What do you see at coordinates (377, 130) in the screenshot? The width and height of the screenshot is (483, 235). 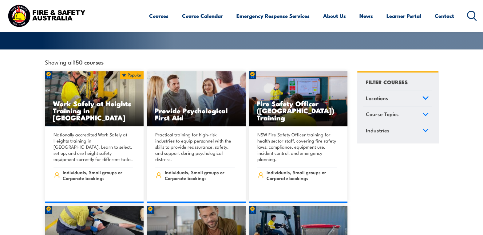 I see `span: Industries` at bounding box center [377, 130].